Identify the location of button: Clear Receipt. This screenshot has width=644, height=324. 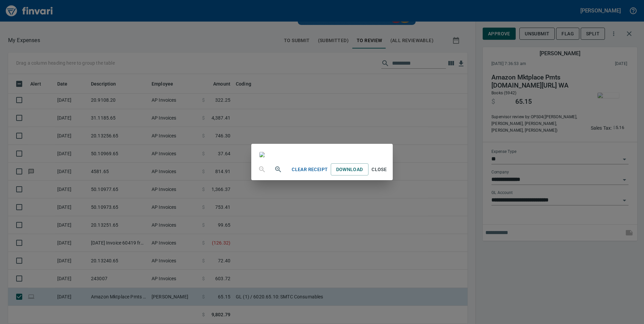
(309, 169).